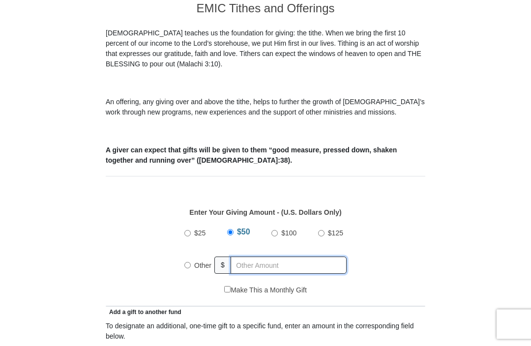 This screenshot has height=346, width=531. Describe the element at coordinates (203, 266) in the screenshot. I see `span: Other` at that location.